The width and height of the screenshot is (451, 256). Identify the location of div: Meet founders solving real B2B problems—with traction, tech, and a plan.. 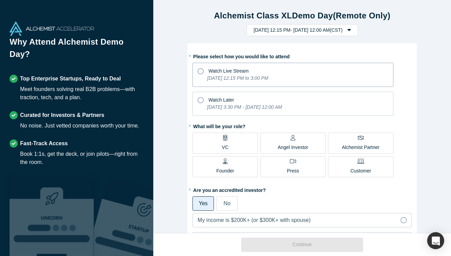
(82, 93).